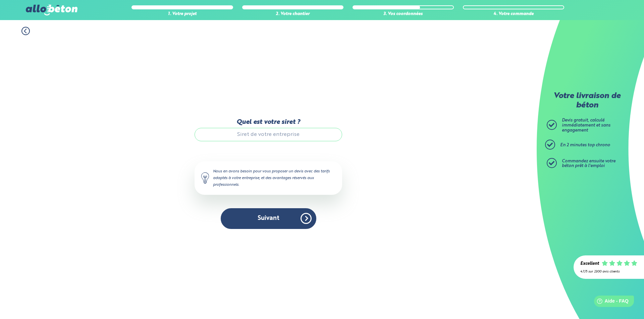 The image size is (644, 319). What do you see at coordinates (586, 126) in the screenshot?
I see `span: Devis gratuit, calculé immédiatement et sans engagement` at bounding box center [586, 126].